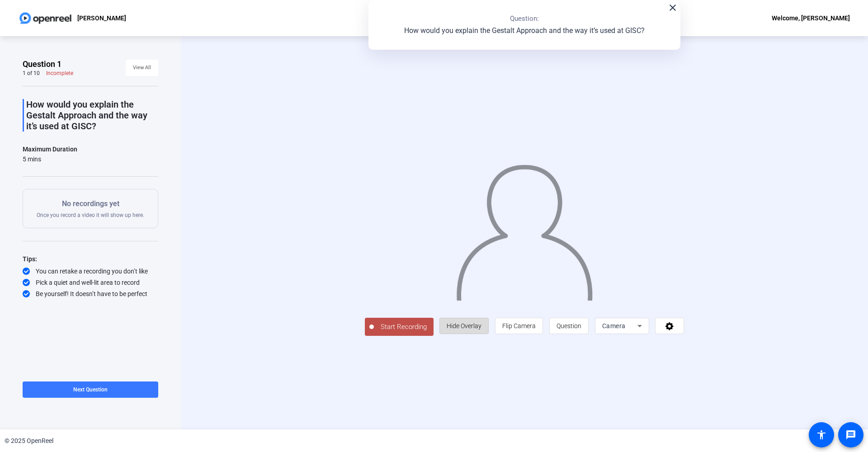  What do you see at coordinates (399, 327) in the screenshot?
I see `button: Start Recording` at bounding box center [399, 327].